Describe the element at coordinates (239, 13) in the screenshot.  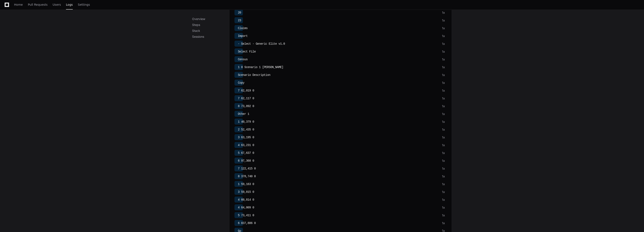
I see `span: 20` at that location.